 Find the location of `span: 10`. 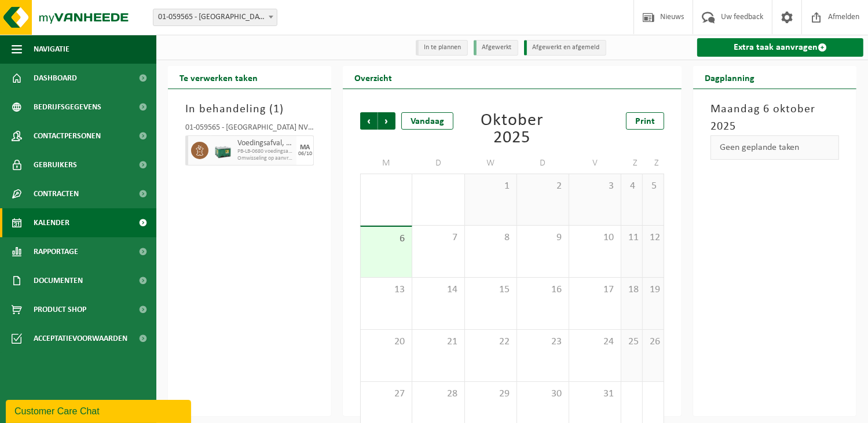

span: 10 is located at coordinates (595, 238).